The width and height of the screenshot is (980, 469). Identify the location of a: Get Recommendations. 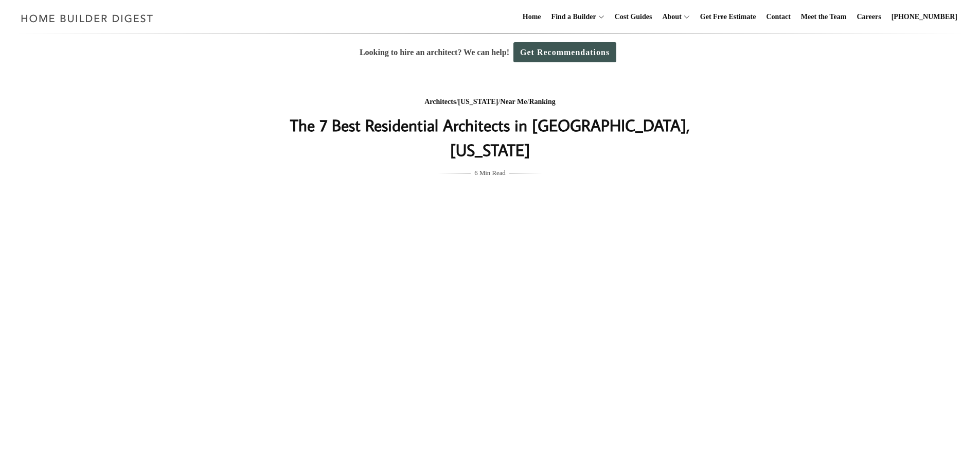
(564, 52).